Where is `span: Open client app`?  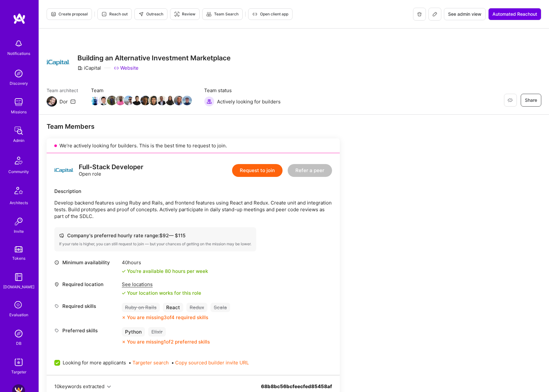 span: Open client app is located at coordinates (270, 14).